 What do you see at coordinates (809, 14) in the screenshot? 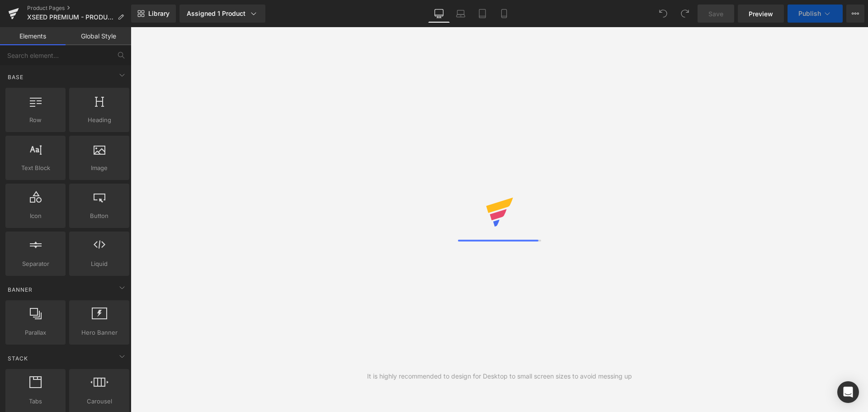
I see `span: Publish` at bounding box center [809, 14].